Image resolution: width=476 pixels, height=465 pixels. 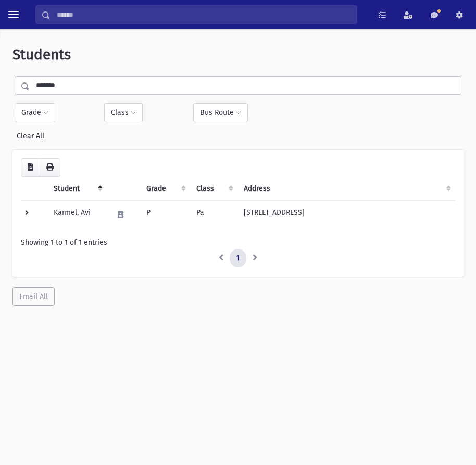 What do you see at coordinates (165, 188) in the screenshot?
I see `th: Grade: activate to sort column ascending` at bounding box center [165, 188].